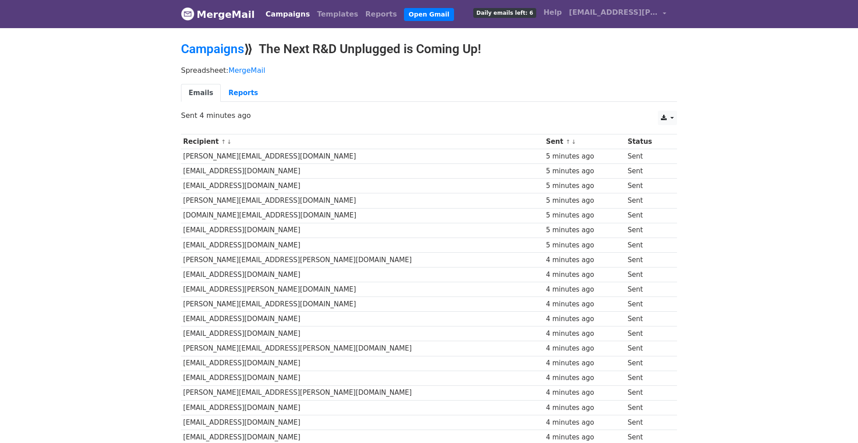 Image resolution: width=858 pixels, height=443 pixels. Describe the element at coordinates (504, 13) in the screenshot. I see `span: Daily emails left: 6` at that location.